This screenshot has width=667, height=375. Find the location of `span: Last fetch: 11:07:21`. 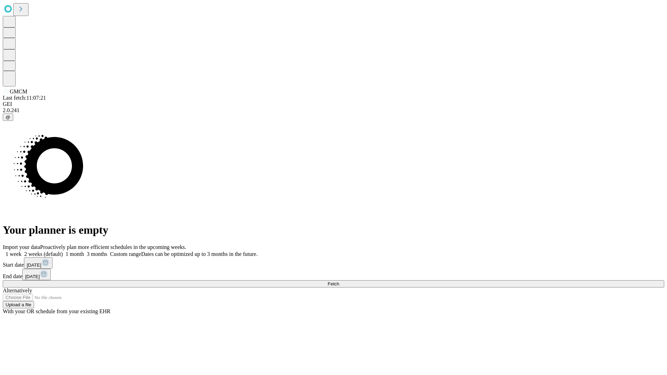

span: Last fetch: 11:07:21 is located at coordinates (24, 98).